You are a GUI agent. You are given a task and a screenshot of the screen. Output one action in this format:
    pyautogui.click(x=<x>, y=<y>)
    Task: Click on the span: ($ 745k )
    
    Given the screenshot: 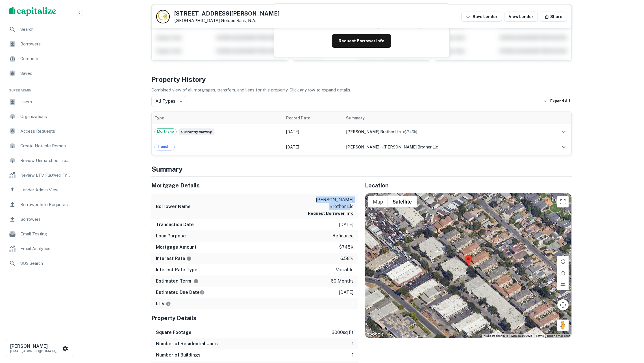 What is the action you would take?
    pyautogui.click(x=410, y=132)
    